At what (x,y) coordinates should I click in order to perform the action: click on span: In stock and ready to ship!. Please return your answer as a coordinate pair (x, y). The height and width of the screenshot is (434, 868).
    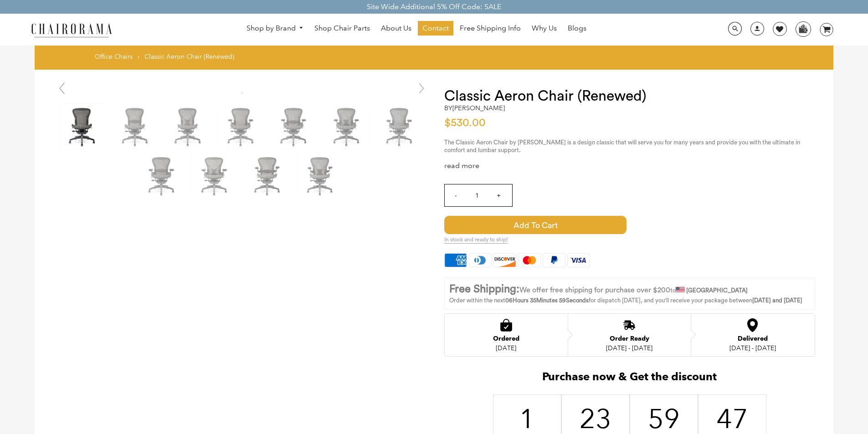
    Looking at the image, I should click on (476, 240).